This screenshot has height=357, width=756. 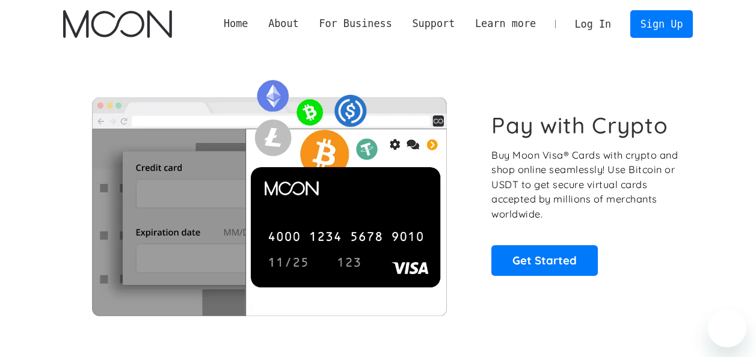 I want to click on div: Learn more, so click(x=505, y=23).